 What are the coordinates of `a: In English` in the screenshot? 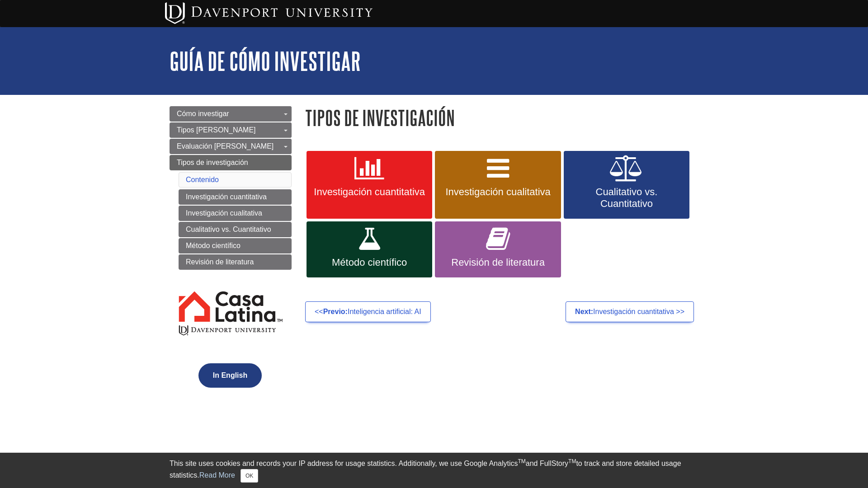 It's located at (230, 375).